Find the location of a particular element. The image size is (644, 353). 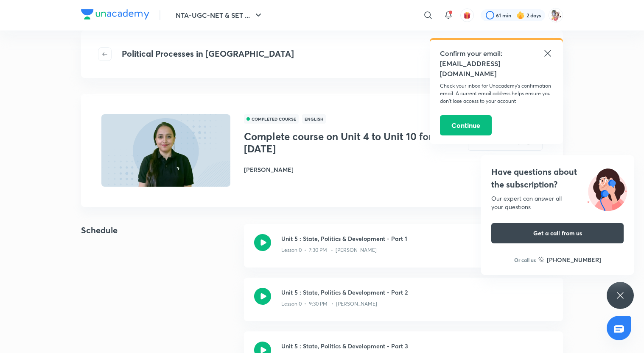

img: Sneha Srivastava is located at coordinates (555, 16).